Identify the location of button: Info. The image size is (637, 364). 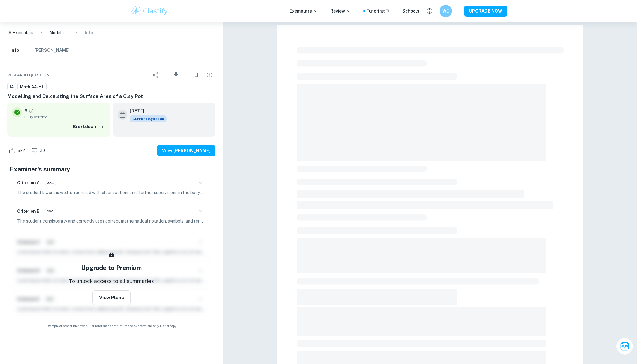
(15, 50).